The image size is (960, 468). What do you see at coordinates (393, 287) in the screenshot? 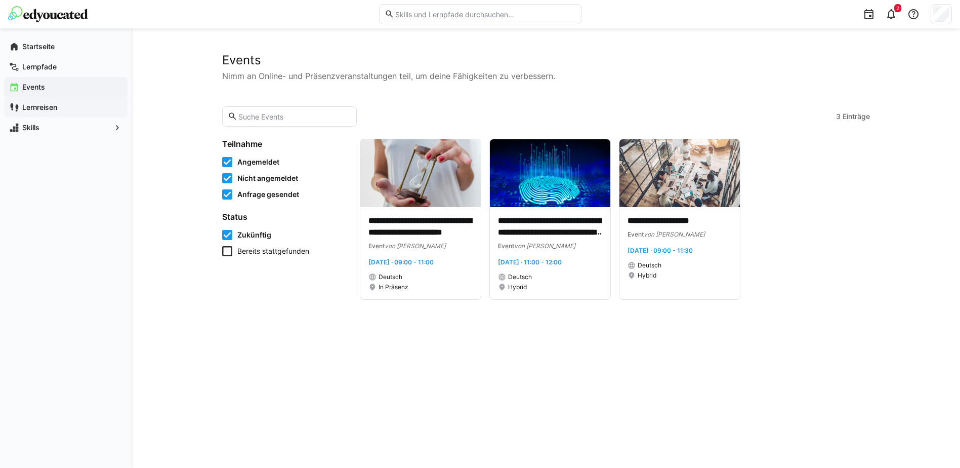
I see `span: In Präsenz` at bounding box center [393, 287].